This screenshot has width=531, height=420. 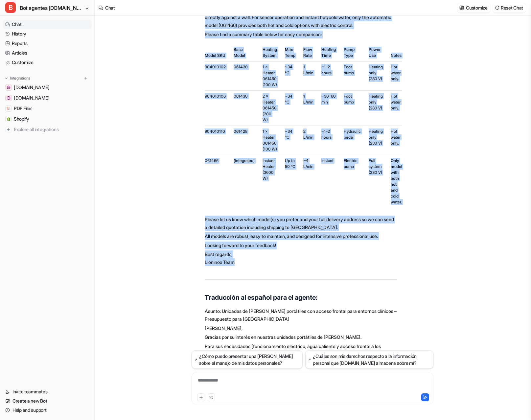 I want to click on th: Flow Rate, so click(x=308, y=54).